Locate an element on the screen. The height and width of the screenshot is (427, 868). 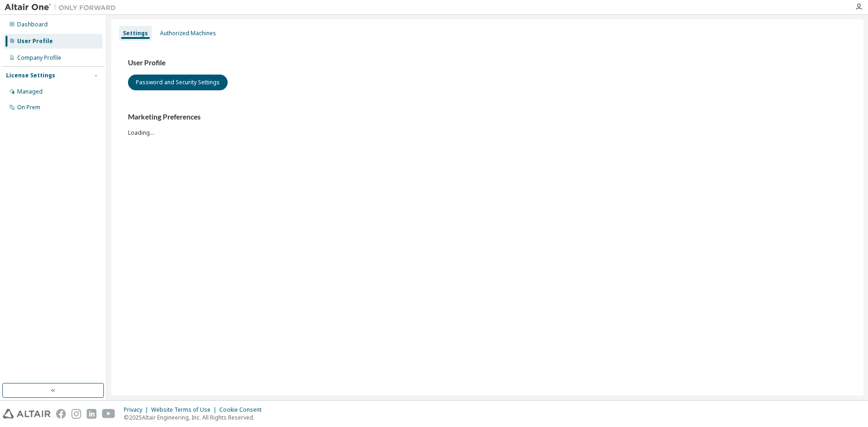
img: facebook.svg is located at coordinates (61, 414).